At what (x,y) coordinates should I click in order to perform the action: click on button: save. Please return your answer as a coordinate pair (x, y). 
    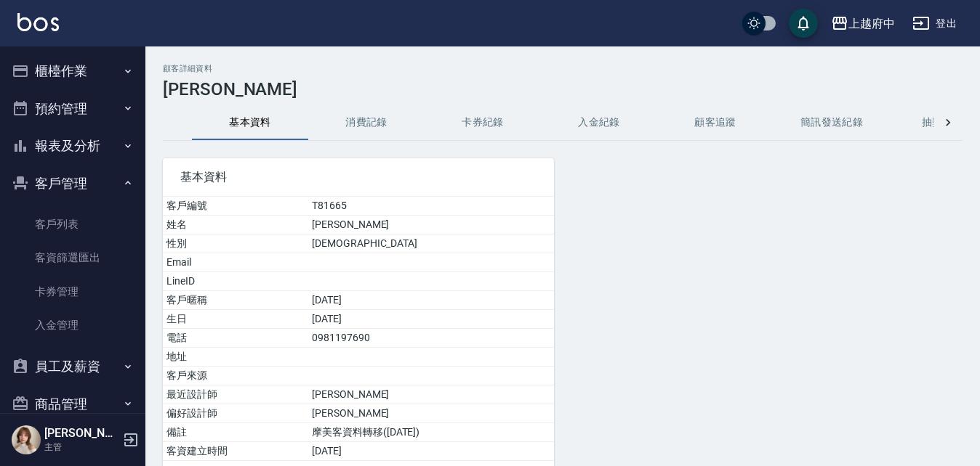
    Looking at the image, I should click on (803, 23).